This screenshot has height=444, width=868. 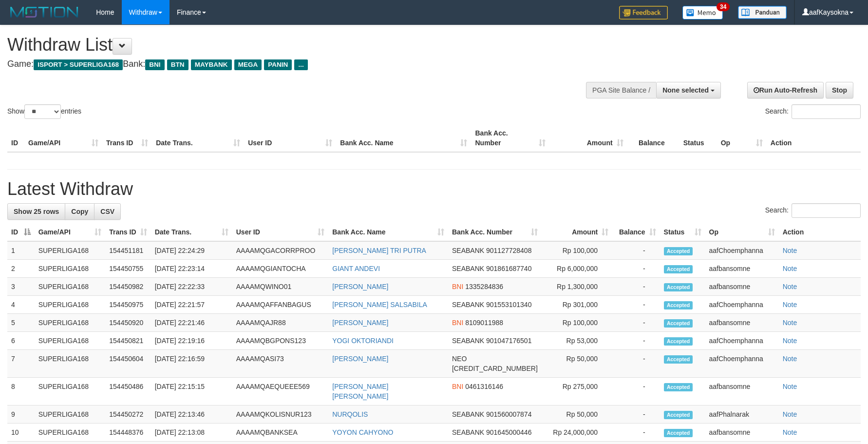 I want to click on td: 7, so click(x=21, y=364).